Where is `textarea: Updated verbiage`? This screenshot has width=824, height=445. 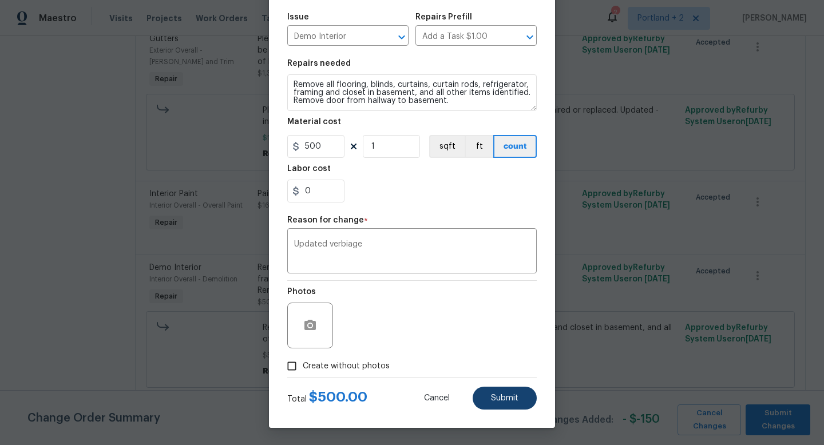 textarea: Updated verbiage is located at coordinates (412, 252).